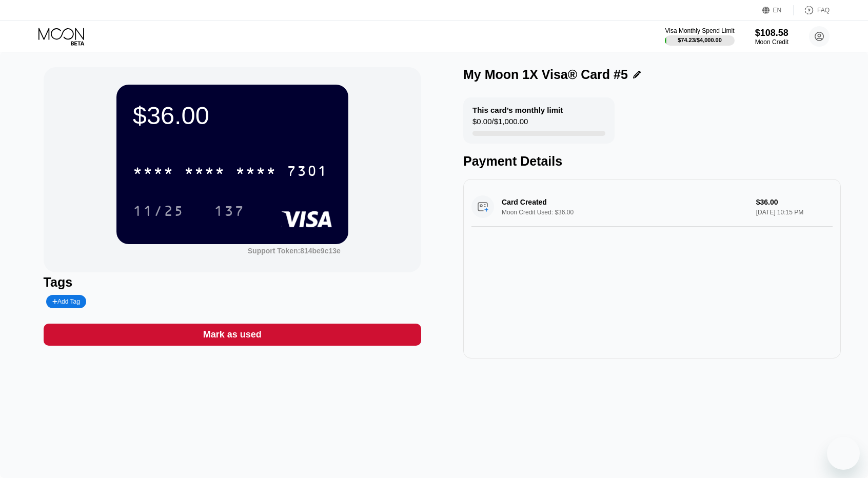 This screenshot has height=478, width=868. I want to click on div: Support Token:814be9c13e, so click(294, 251).